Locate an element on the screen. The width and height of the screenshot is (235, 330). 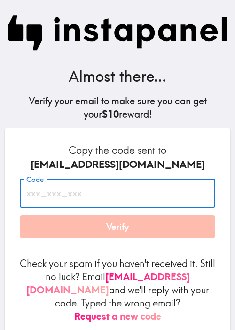
h3: Almost there... is located at coordinates (118, 76).